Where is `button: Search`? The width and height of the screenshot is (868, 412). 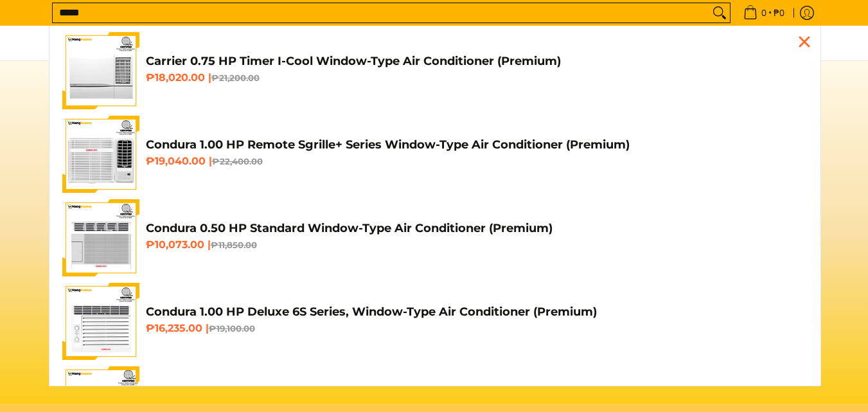 button: Search is located at coordinates (719, 13).